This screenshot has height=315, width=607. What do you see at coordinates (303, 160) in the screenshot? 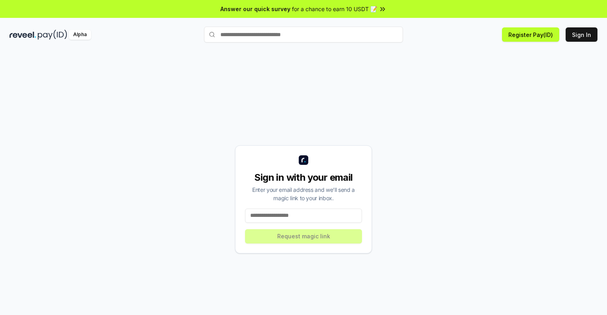
I see `img: logo_small` at bounding box center [303, 160].